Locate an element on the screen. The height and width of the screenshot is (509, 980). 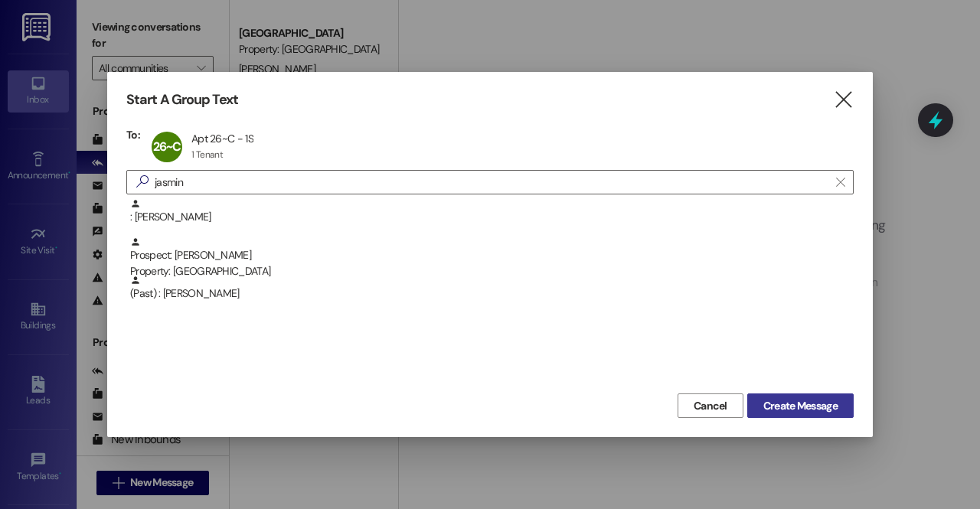
h3: Start A Group Text is located at coordinates (182, 100).